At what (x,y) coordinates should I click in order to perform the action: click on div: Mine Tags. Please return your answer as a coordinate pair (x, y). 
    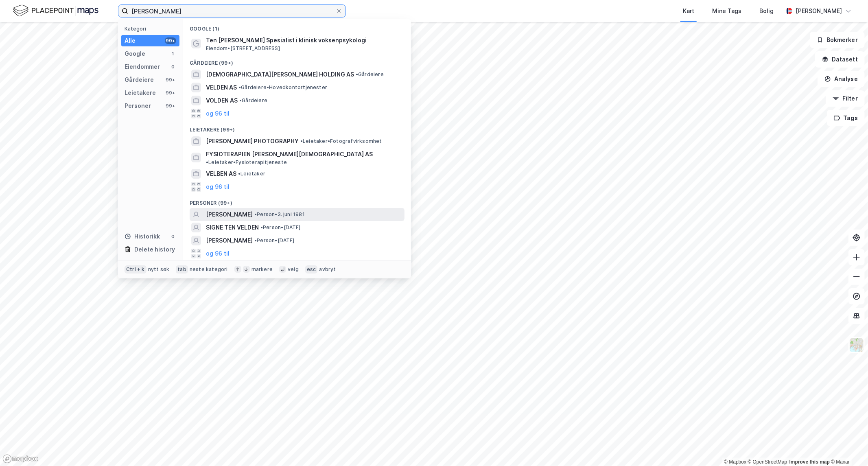
    Looking at the image, I should click on (727, 11).